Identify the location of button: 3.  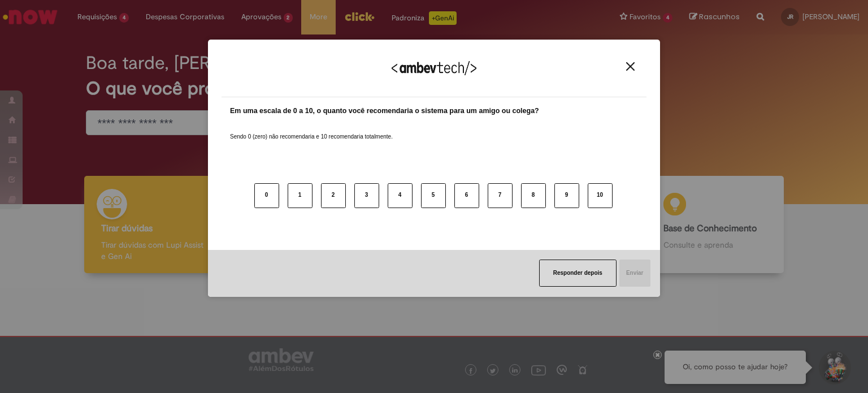
(367, 195).